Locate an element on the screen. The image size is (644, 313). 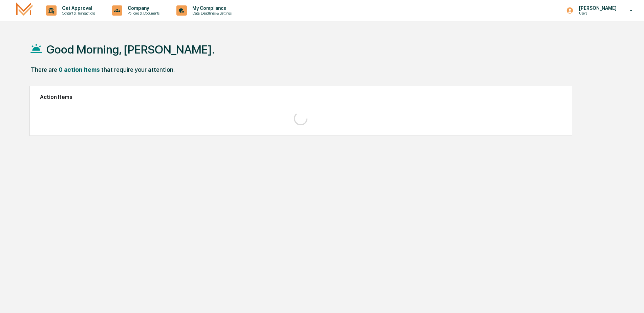
img: logo is located at coordinates (25, 10).